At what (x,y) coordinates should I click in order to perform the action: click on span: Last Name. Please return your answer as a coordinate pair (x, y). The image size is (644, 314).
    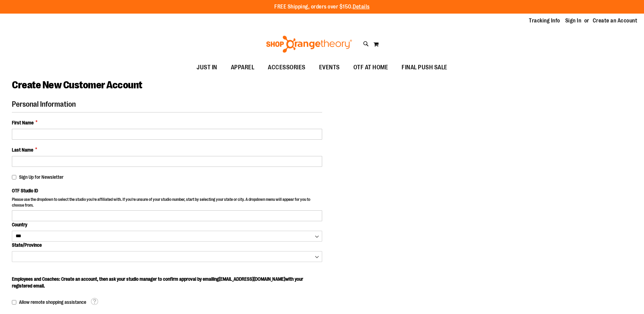
    Looking at the image, I should click on (23, 150).